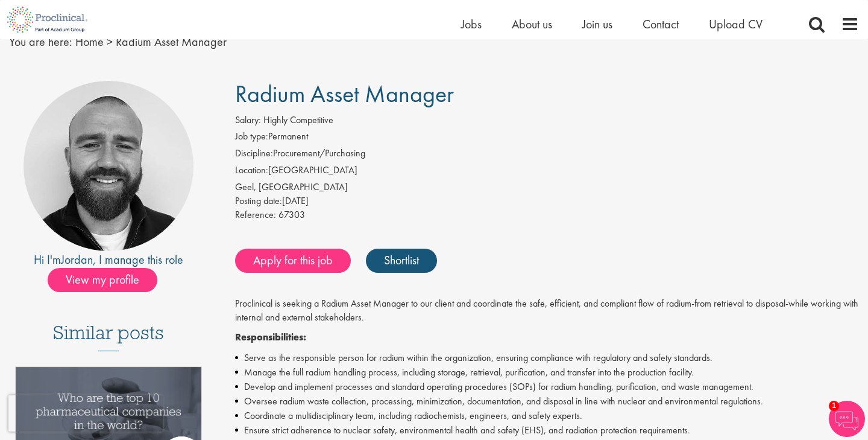 The image size is (868, 440). I want to click on span: About us, so click(532, 24).